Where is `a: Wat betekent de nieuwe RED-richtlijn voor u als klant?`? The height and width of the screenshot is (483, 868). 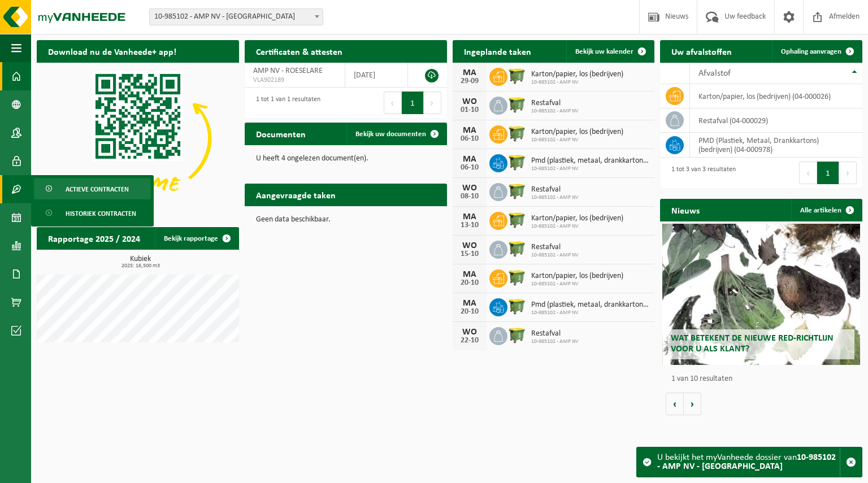
a: Wat betekent de nieuwe RED-richtlijn voor u als klant? is located at coordinates (761, 294).